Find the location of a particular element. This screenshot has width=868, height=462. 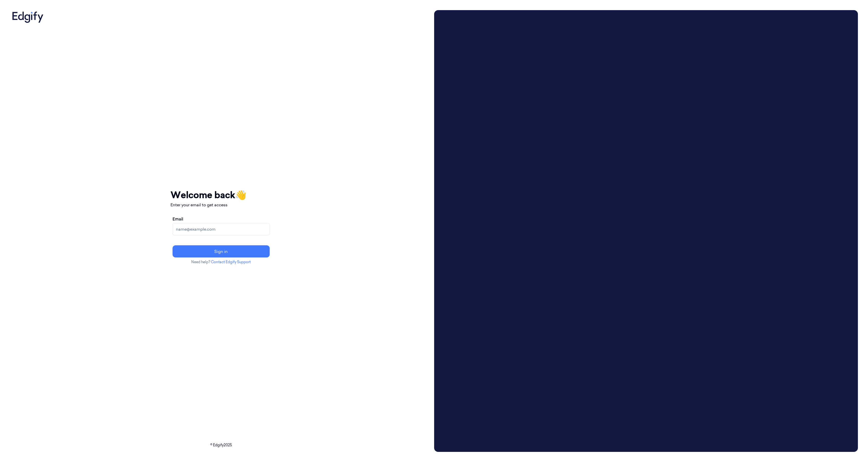

p: Need help? is located at coordinates (221, 262).